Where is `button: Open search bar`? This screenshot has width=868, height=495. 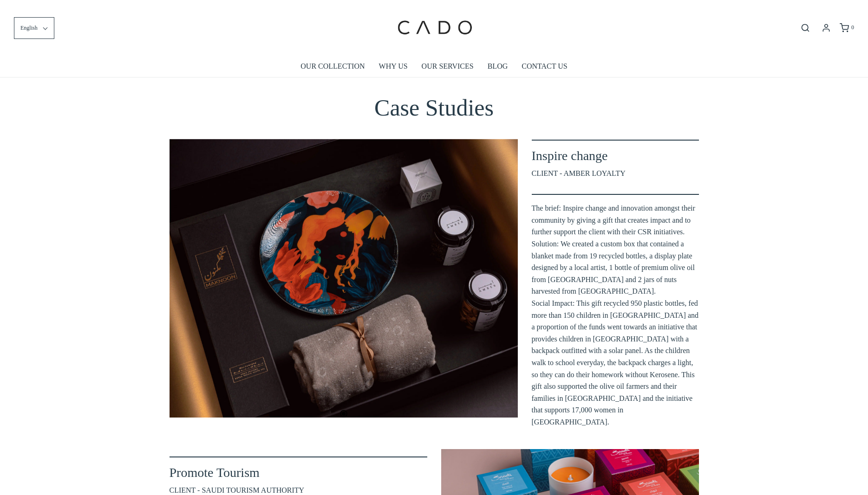
button: Open search bar is located at coordinates (805, 28).